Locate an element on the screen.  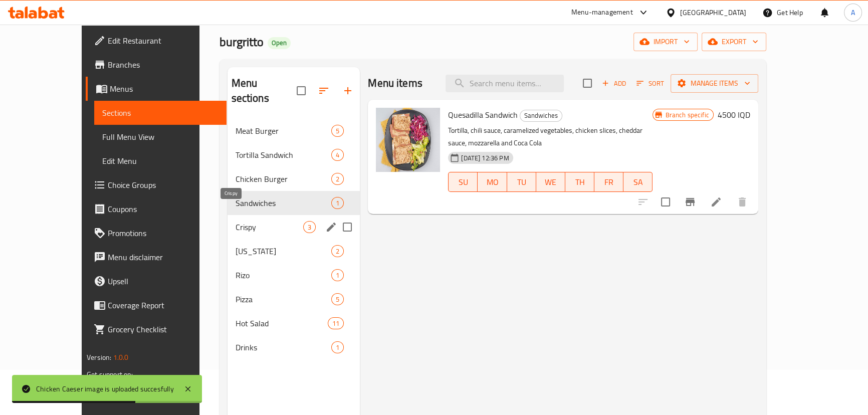
span: Add item is located at coordinates (614, 83).